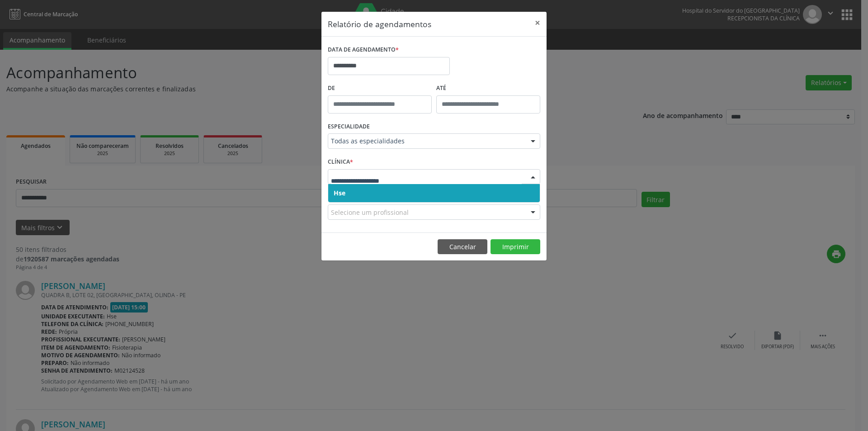 The width and height of the screenshot is (868, 431). Describe the element at coordinates (341, 162) in the screenshot. I see `label: CLÍNICA` at that location.